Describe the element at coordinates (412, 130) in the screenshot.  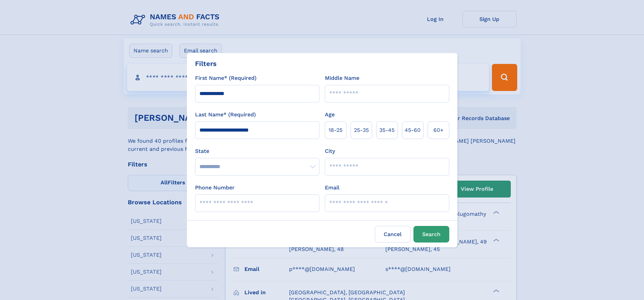
I see `span: 45‑60` at that location.